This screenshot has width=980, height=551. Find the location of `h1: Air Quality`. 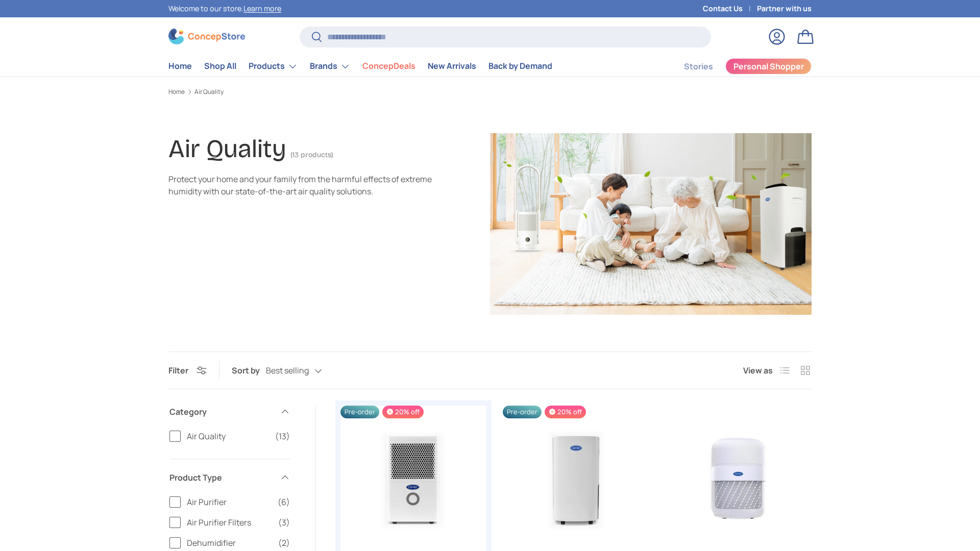

h1: Air Quality is located at coordinates (227, 149).